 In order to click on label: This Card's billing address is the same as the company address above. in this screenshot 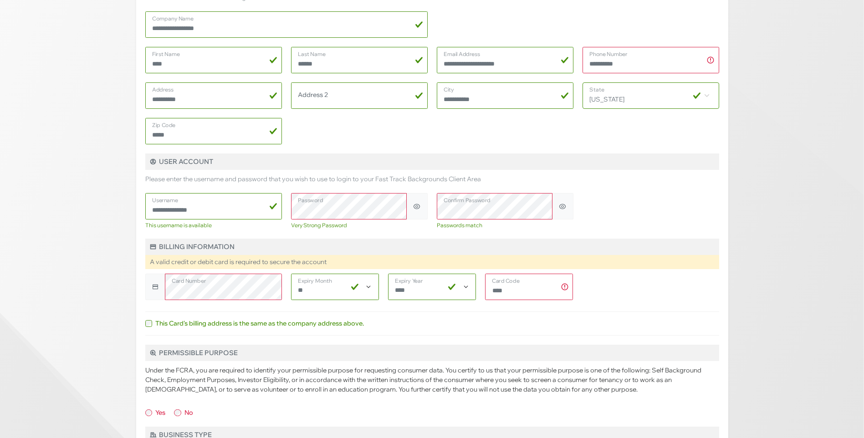, I will do `click(260, 323)`.